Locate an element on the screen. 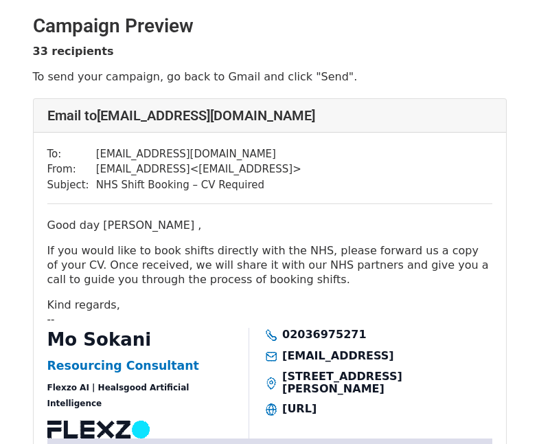  td: To: is located at coordinates (71, 154).